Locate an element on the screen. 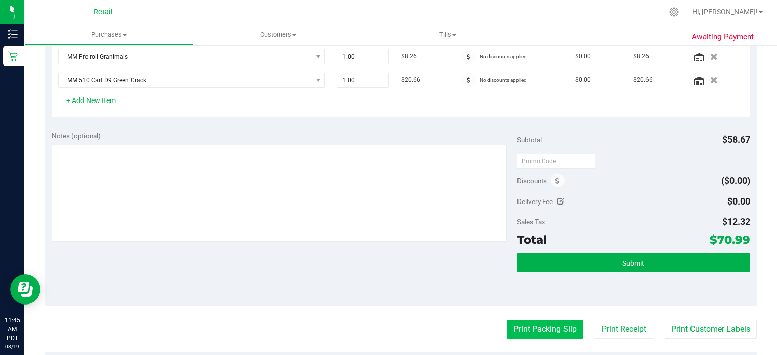 This screenshot has width=777, height=355. button: Print Customer Labels is located at coordinates (710, 330).